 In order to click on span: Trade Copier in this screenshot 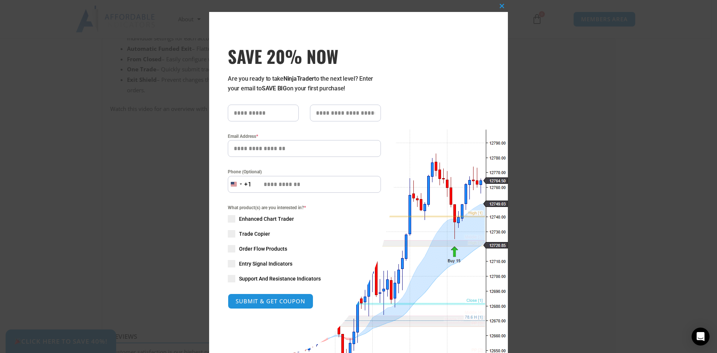, I will do `click(254, 234)`.